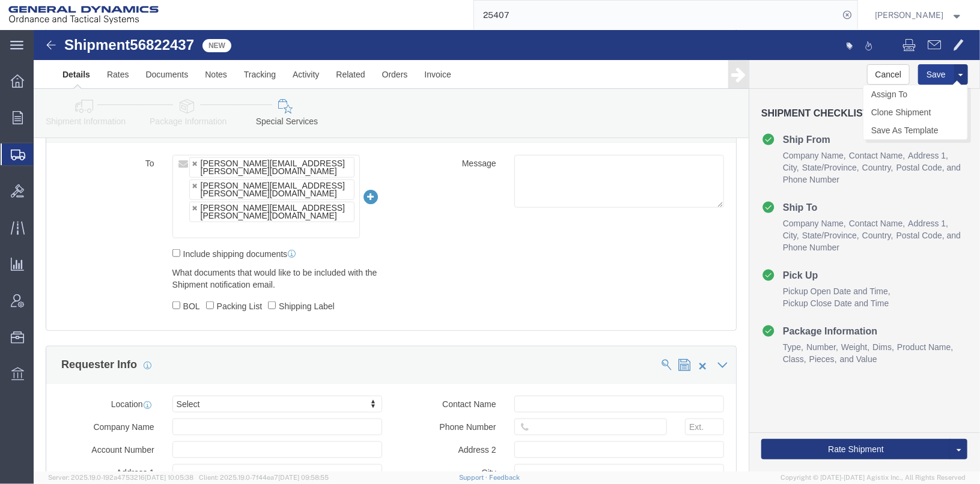  Describe the element at coordinates (264, 478) in the screenshot. I see `span: Client: 2025.19.0-7f44ea7` at that location.